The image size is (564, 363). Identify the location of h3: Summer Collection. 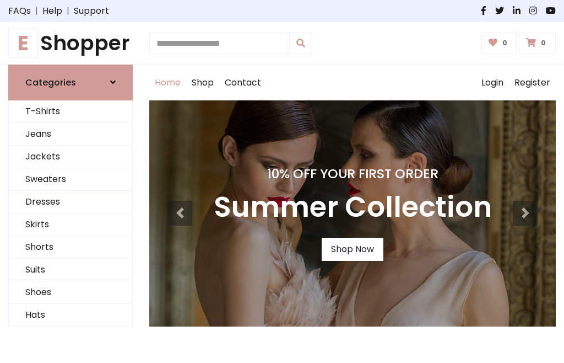
(353, 207).